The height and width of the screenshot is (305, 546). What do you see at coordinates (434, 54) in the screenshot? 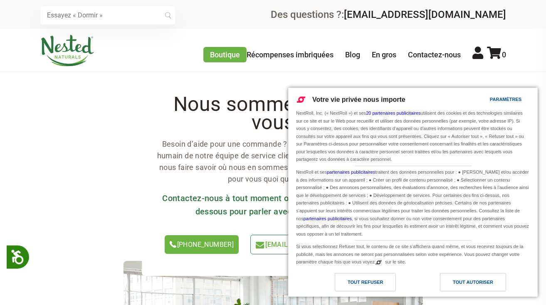
I see `a: Contactez-nous` at bounding box center [434, 54].